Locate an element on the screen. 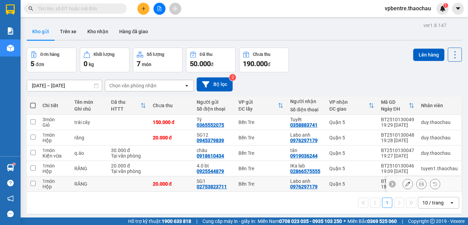  span: 190.000 is located at coordinates (255, 64).